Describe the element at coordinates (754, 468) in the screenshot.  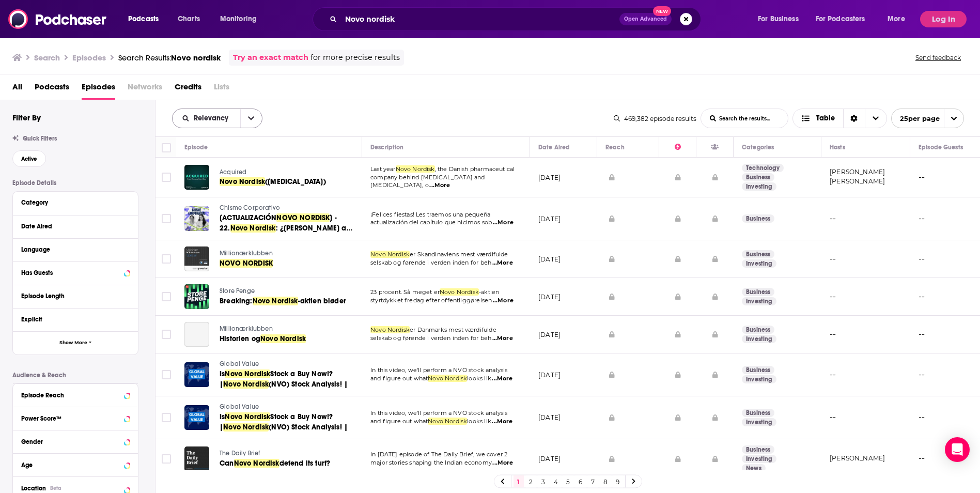
I see `a: News` at that location.